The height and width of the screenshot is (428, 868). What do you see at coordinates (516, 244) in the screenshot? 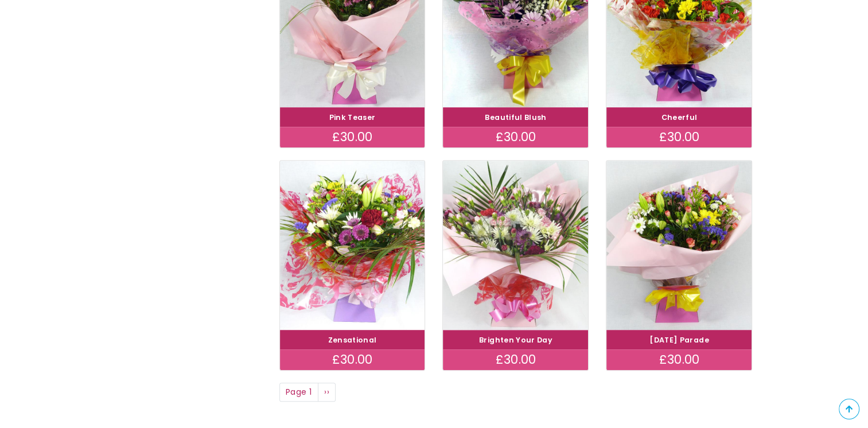
I see `img: Brighten Your Day` at bounding box center [516, 244].